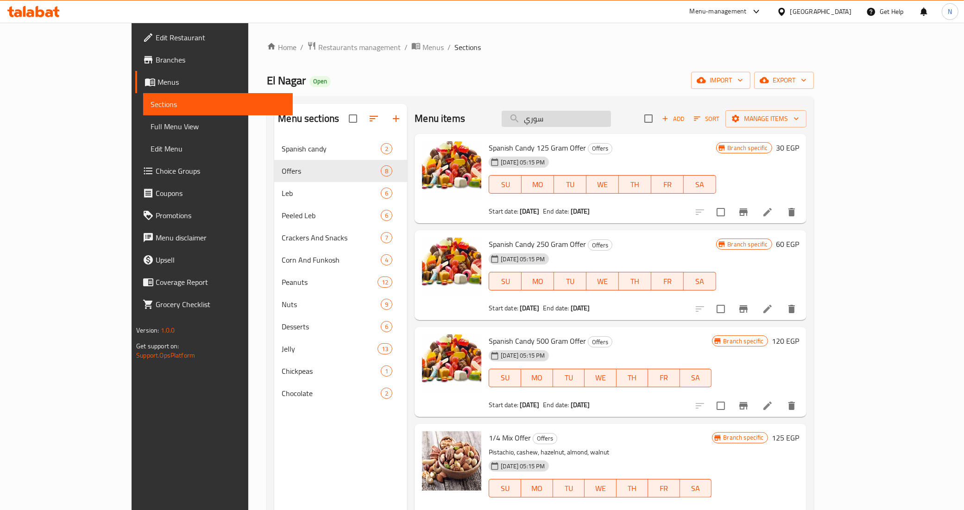  Describe the element at coordinates (440, 119) in the screenshot. I see `h2: Menu items` at that location.